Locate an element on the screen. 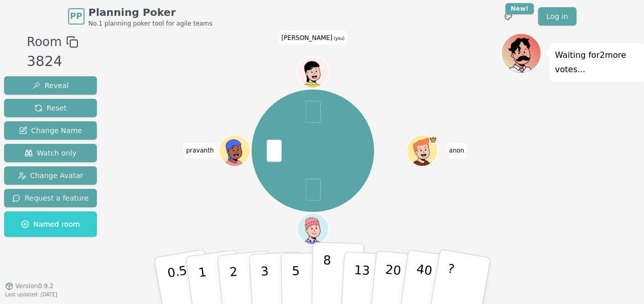  a: PPPlanning PokerNo.1 planning poker tool for agile teams is located at coordinates (140, 16).